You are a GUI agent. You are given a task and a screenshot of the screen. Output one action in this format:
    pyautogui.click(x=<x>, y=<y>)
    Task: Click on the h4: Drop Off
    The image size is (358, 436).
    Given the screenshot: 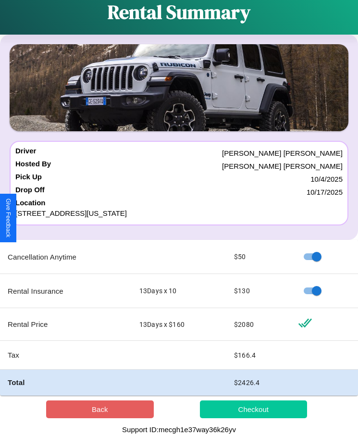 What is the action you would take?
    pyautogui.click(x=30, y=192)
    